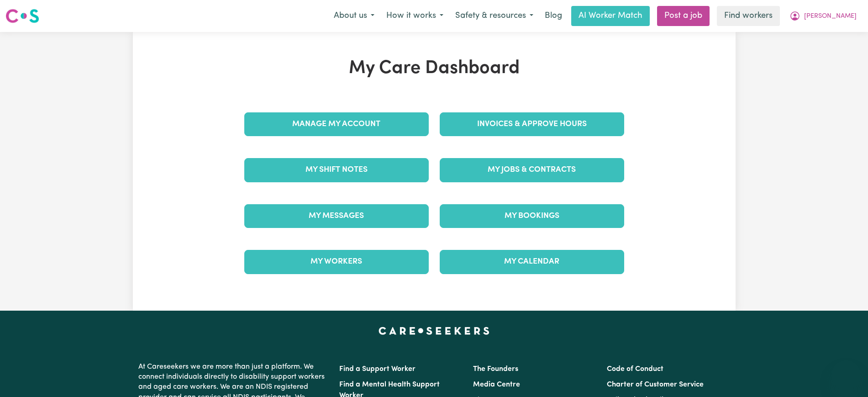 The width and height of the screenshot is (868, 397). Describe the element at coordinates (354, 16) in the screenshot. I see `button: About us` at that location.